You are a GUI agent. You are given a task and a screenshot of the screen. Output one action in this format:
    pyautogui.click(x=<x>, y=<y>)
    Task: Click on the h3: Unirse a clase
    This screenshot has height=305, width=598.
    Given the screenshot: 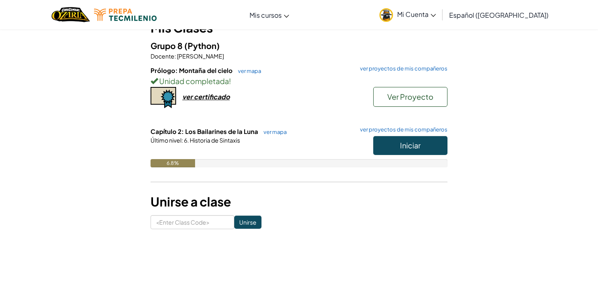 What is the action you would take?
    pyautogui.click(x=299, y=202)
    